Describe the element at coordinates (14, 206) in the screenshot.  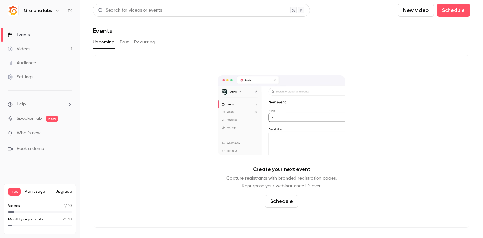
I see `p: Videos` at that location.